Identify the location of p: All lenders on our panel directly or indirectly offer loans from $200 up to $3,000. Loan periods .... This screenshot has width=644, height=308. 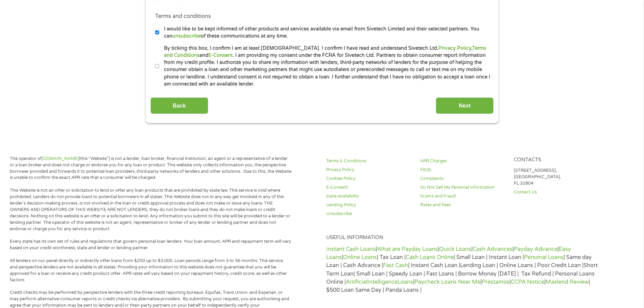
(151, 270).